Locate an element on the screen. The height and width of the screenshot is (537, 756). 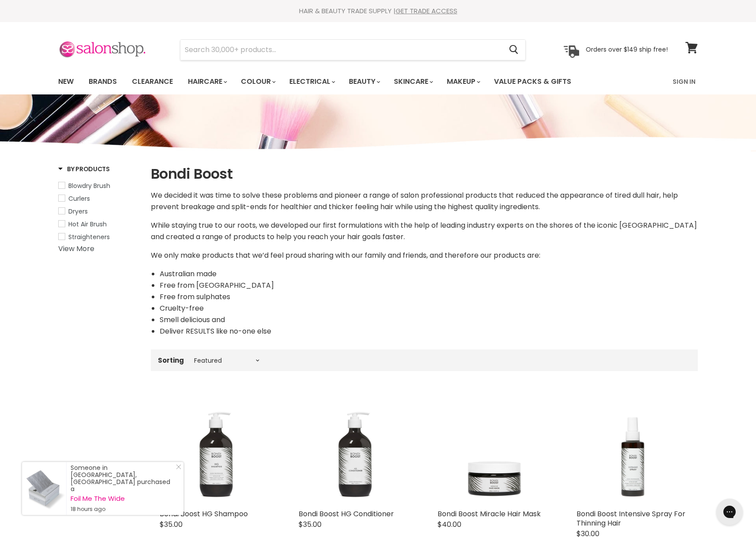
span: $40.00 is located at coordinates (450, 524).